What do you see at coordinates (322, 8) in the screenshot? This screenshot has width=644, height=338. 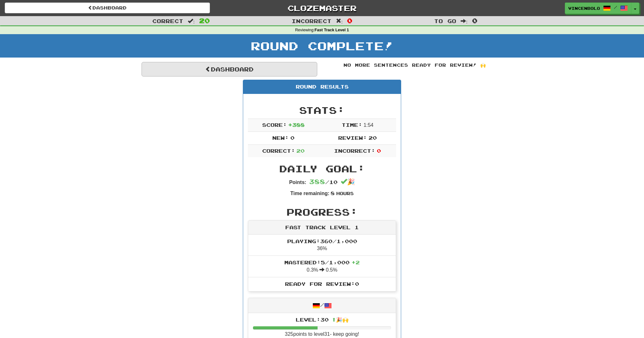 I see `a: Clozemaster` at bounding box center [322, 8].